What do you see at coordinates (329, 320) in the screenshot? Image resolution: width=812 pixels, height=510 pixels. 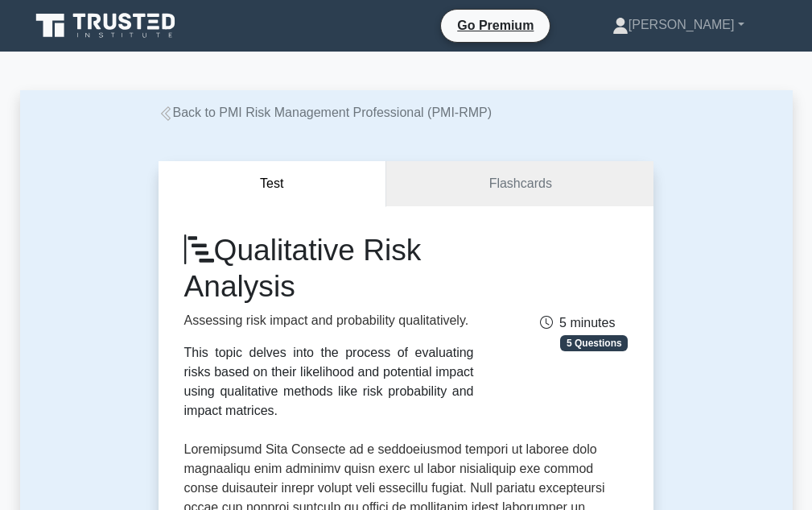 I see `p: Assessing risk impact and probability qualitatively.` at bounding box center [329, 320].